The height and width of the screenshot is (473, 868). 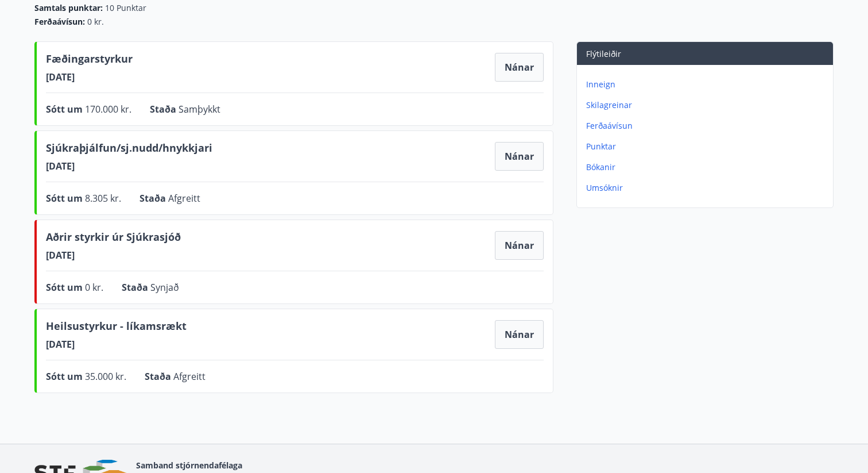 What do you see at coordinates (707, 126) in the screenshot?
I see `p: Ferðaávísun` at bounding box center [707, 126].